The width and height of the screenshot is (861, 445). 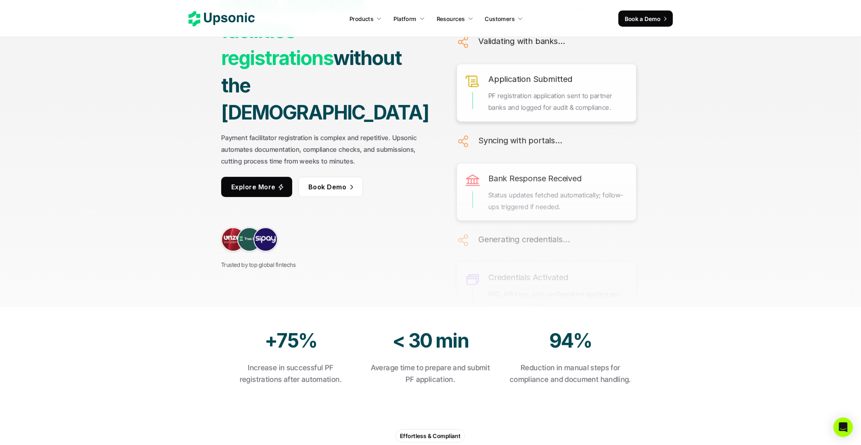 I want to click on a: Explore More, so click(x=257, y=187).